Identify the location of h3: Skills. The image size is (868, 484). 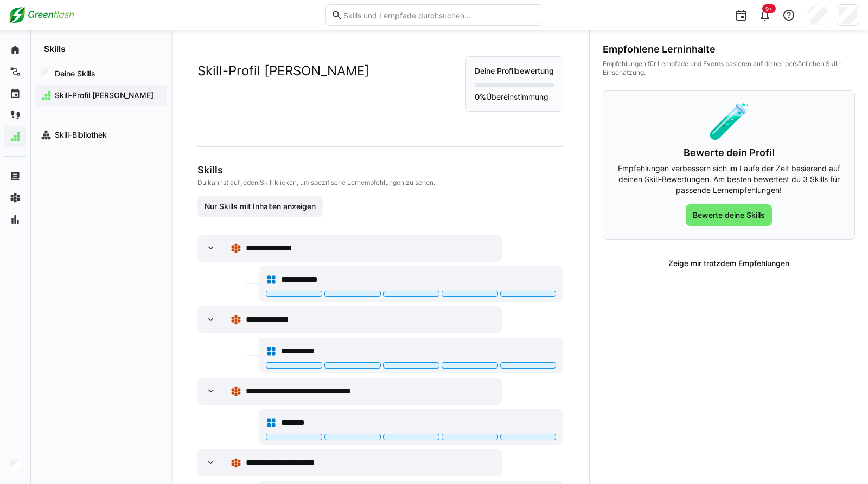
(380, 170).